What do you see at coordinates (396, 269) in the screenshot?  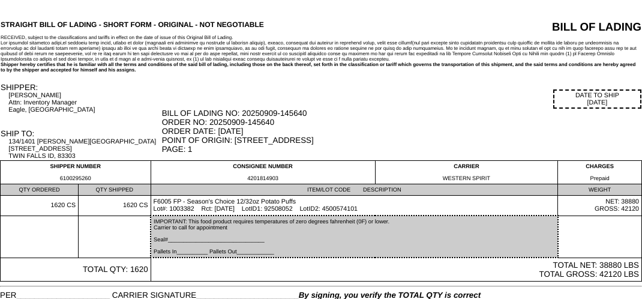 I see `td: TOTAL NET: 38880 LBS TOTAL GROSS: 42120 LBS` at bounding box center [396, 269].